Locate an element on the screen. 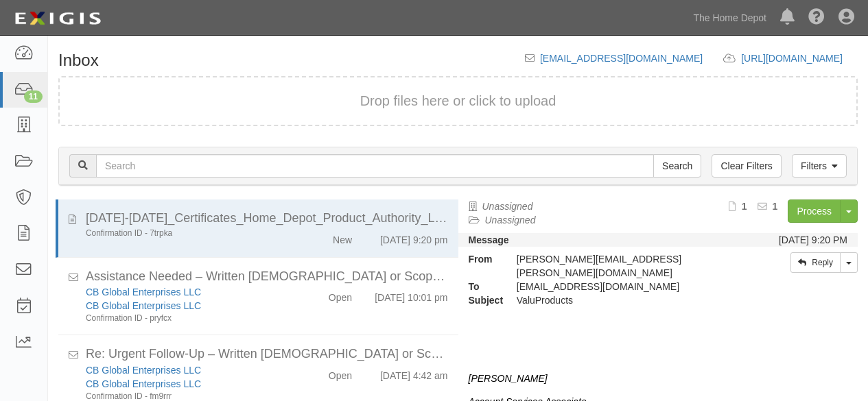  h1: Inbox is located at coordinates (78, 61).